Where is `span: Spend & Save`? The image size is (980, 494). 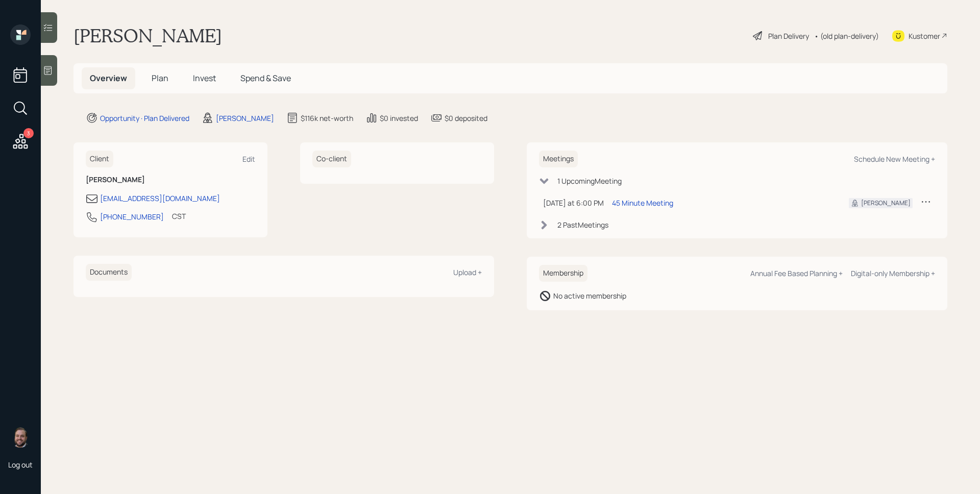 span: Spend & Save is located at coordinates (266, 78).